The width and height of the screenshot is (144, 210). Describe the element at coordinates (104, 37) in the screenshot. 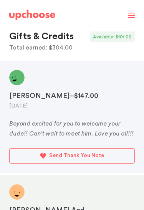

I see `p: Available:` at that location.